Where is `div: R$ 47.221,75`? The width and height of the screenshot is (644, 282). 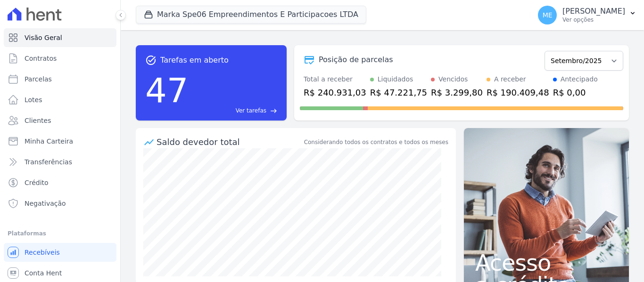
div: R$ 47.221,75 is located at coordinates (398, 92).